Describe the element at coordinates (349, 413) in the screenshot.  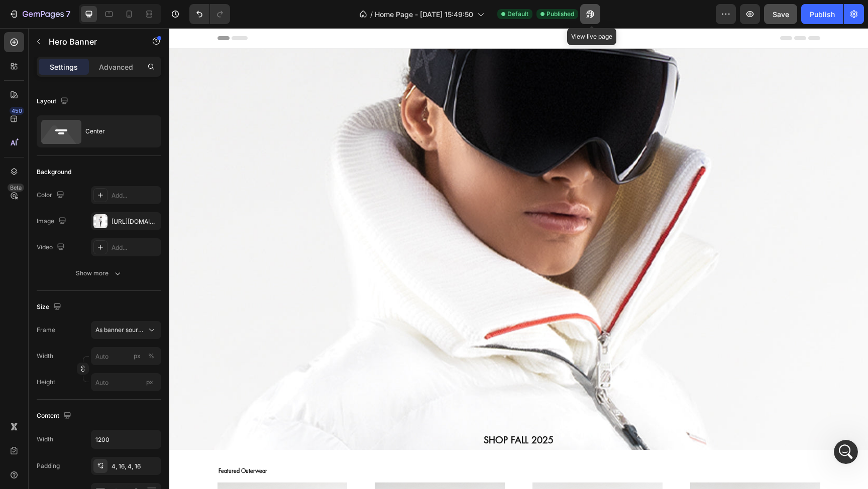
I see `h2: SHOP FALL 2025` at that location.